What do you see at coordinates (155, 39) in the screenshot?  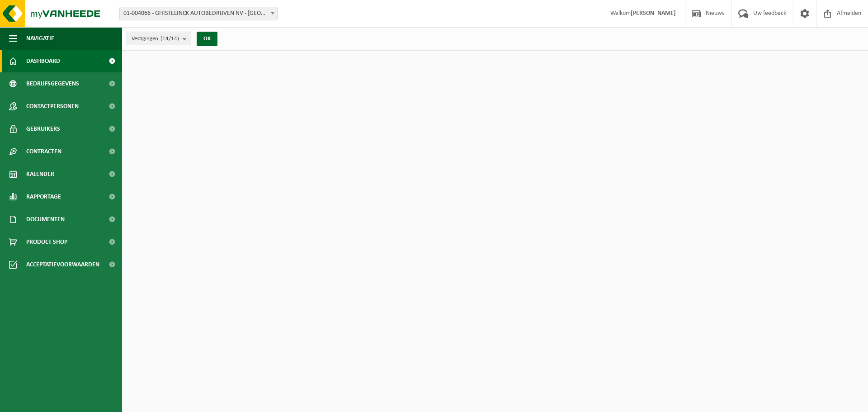 I see `span: Vestigingen` at bounding box center [155, 39].